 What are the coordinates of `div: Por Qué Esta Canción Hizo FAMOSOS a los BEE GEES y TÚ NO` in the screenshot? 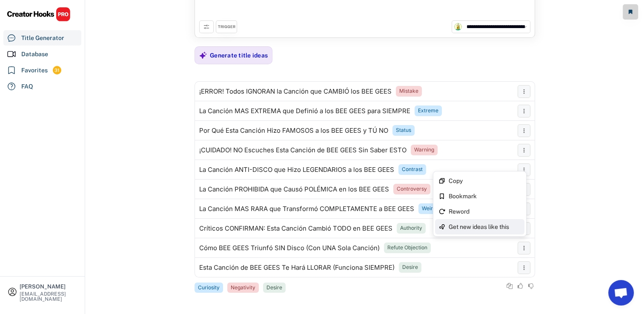 It's located at (294, 130).